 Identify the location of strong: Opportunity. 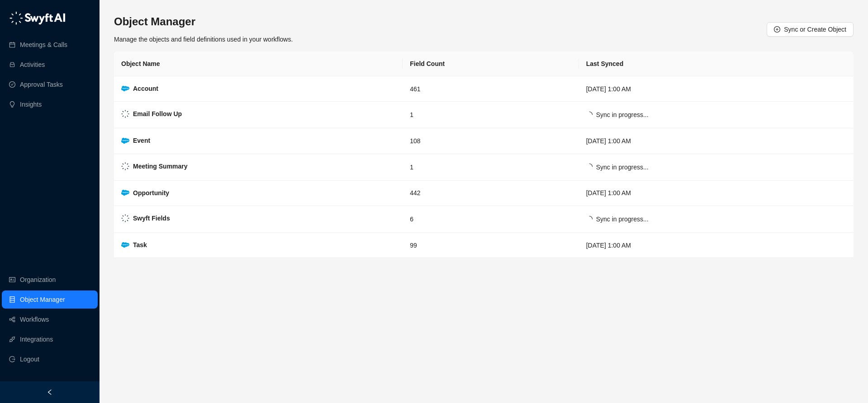
(151, 193).